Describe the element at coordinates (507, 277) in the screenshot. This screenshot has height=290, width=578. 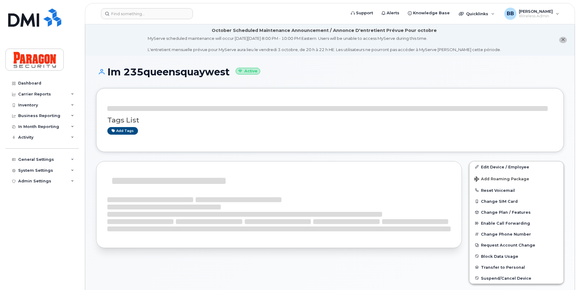
I see `span: Suspend/Cancel Device` at that location.